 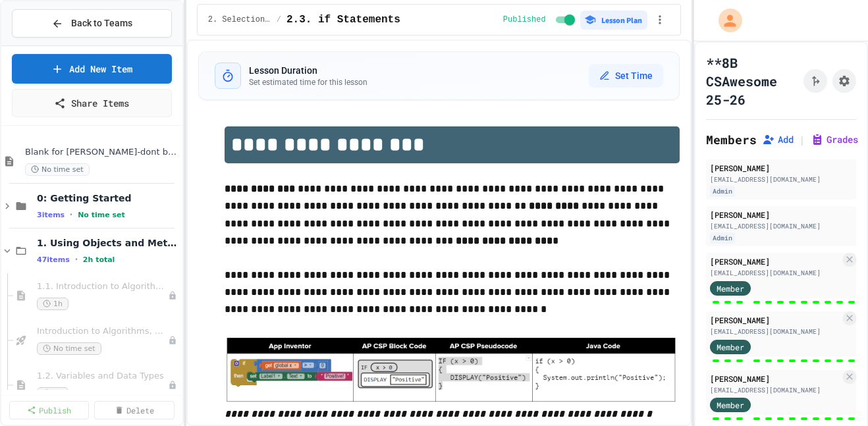 I want to click on button: Set Time, so click(x=625, y=76).